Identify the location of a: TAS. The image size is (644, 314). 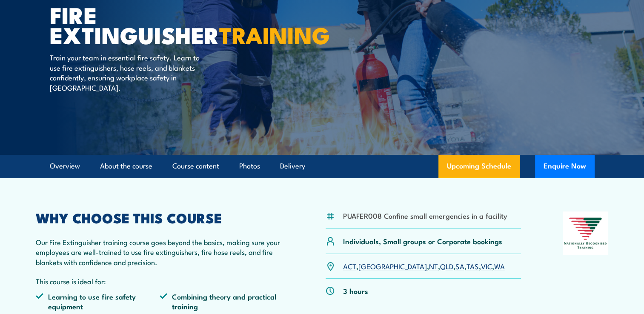
(472, 266).